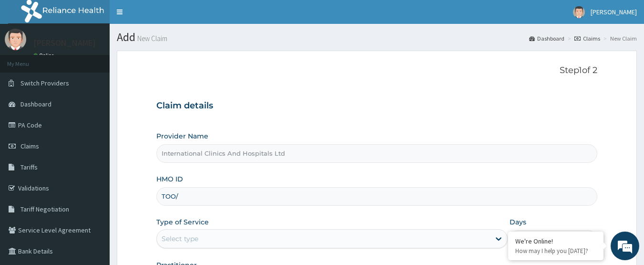  What do you see at coordinates (587, 38) in the screenshot?
I see `a: Claims` at bounding box center [587, 38].